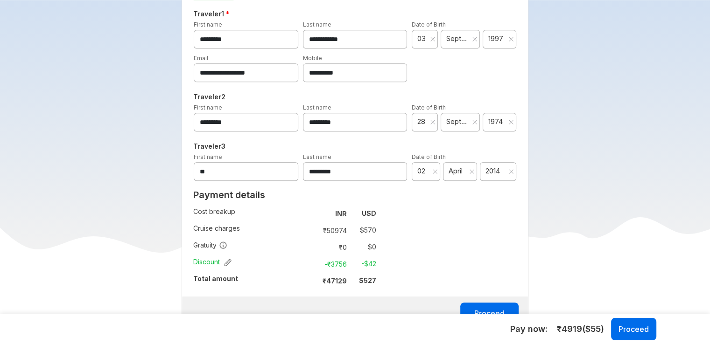 Image resolution: width=710 pixels, height=344 pixels. Describe the element at coordinates (334, 281) in the screenshot. I see `strong: ₹ 47129` at that location.